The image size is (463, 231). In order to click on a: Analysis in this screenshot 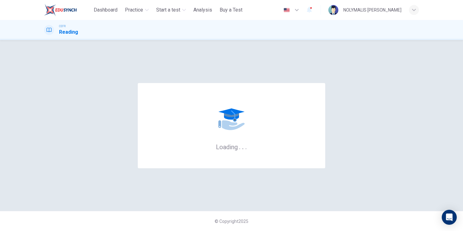, I will do `click(203, 10)`.